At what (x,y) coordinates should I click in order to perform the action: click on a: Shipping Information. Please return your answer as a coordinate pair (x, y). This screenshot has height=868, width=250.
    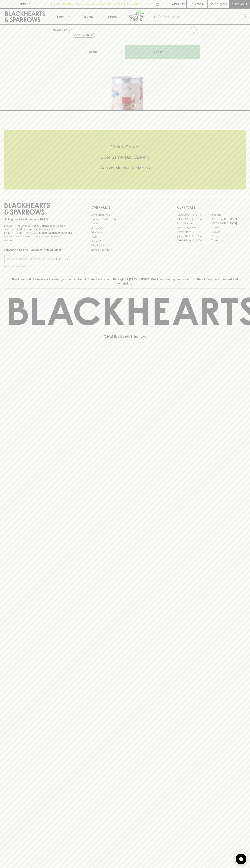
    Looking at the image, I should click on (125, 246).